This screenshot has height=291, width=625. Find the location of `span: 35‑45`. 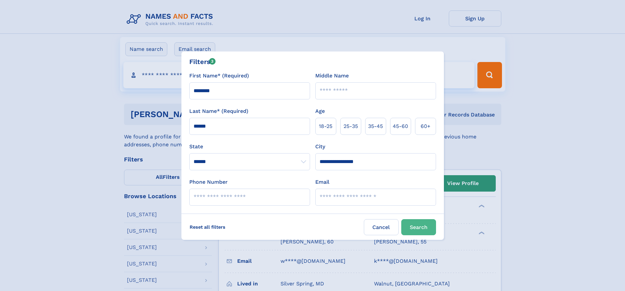

span: 35‑45 is located at coordinates (376, 126).